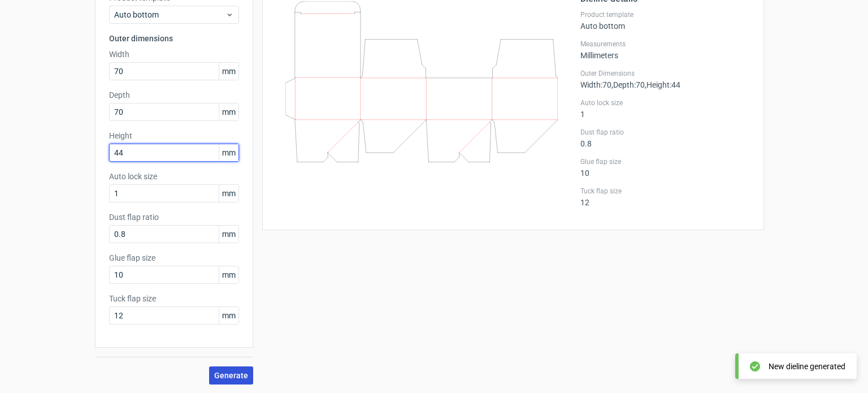 The height and width of the screenshot is (393, 868). Describe the element at coordinates (231, 375) in the screenshot. I see `span: Generate` at that location.